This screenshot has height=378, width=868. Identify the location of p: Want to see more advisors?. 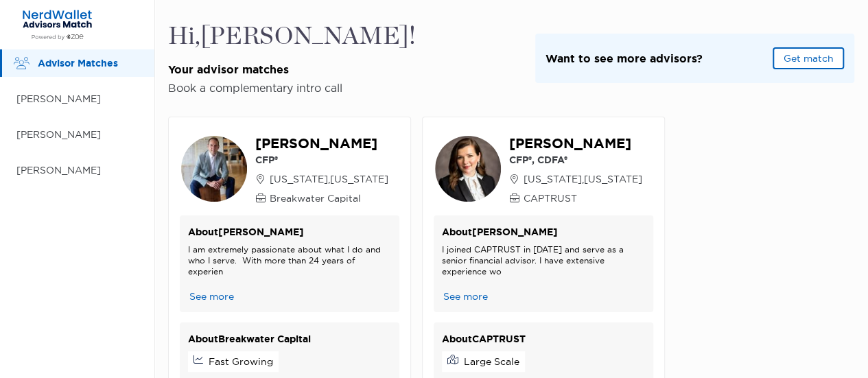
(624, 58).